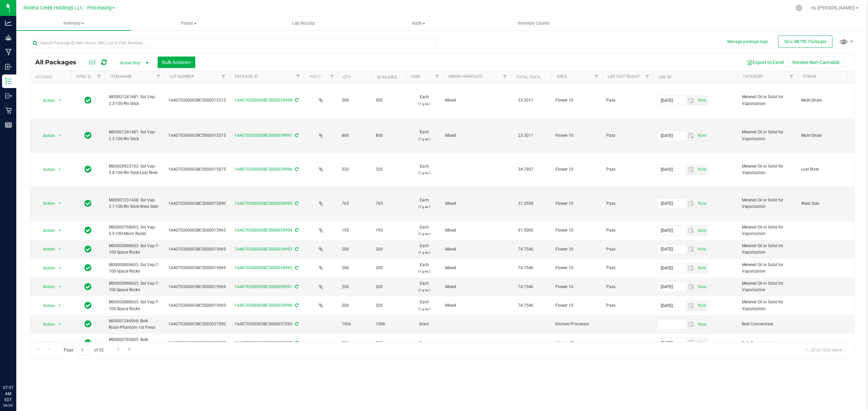 The height and width of the screenshot is (411, 868). Describe the element at coordinates (89, 77) in the screenshot. I see `a: Sync Status` at that location.